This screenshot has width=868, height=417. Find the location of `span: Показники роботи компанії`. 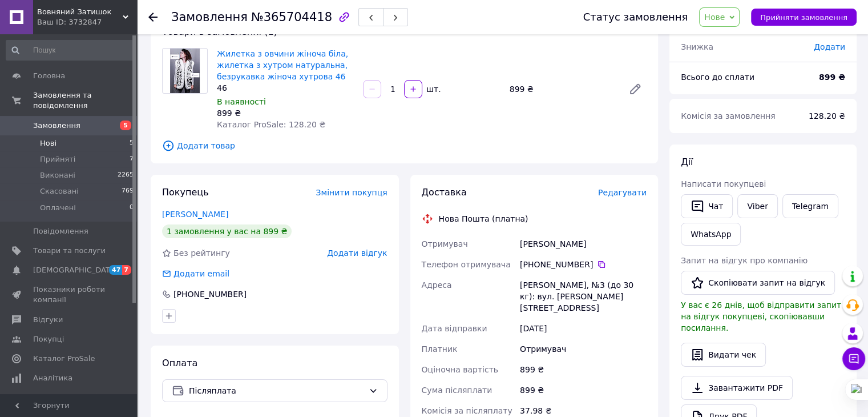

span: Показники роботи компанії is located at coordinates (69, 294).